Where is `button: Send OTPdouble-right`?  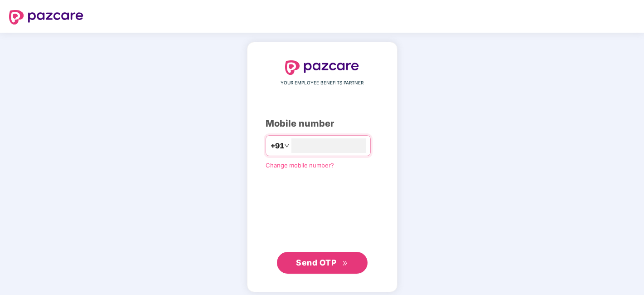 button: Send OTPdouble-right is located at coordinates (322, 263).